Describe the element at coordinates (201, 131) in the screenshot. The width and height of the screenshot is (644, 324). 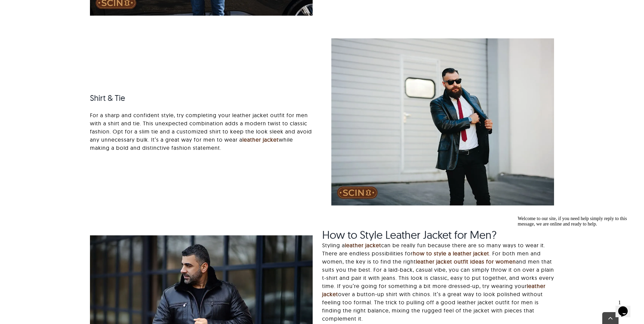
I see `p: For a sharp and confident style, try completing your leather jacket outfit for men with a shirt a...` at that location.